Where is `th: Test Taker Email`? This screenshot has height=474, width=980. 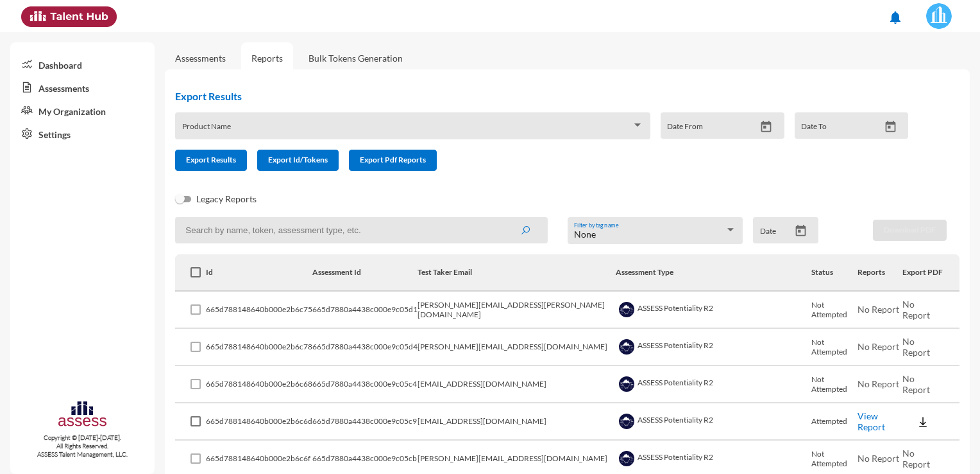 th: Test Taker Email is located at coordinates (516, 273).